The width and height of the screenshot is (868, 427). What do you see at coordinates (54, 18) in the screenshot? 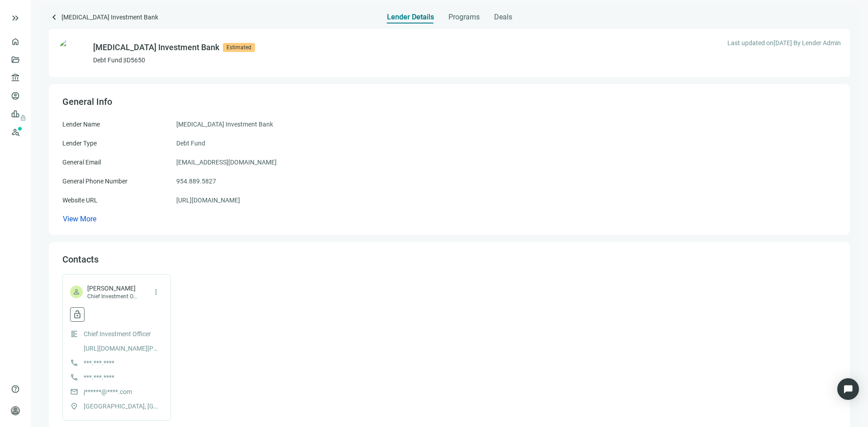
I see `a: keyboard_arrow_left` at bounding box center [54, 18].